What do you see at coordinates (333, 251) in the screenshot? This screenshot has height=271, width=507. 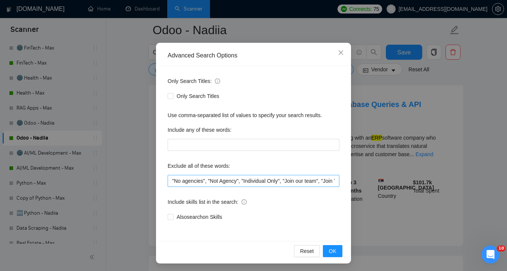 I see `button: OK` at bounding box center [333, 251].